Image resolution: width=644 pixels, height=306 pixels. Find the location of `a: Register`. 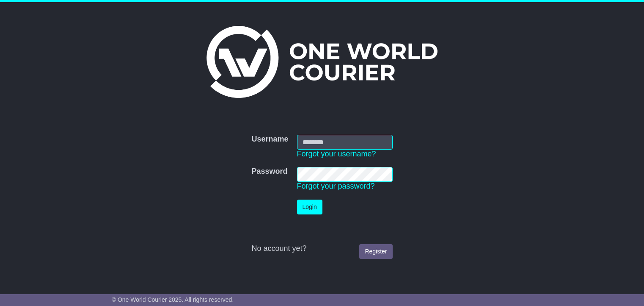

a: Register is located at coordinates (375, 251).